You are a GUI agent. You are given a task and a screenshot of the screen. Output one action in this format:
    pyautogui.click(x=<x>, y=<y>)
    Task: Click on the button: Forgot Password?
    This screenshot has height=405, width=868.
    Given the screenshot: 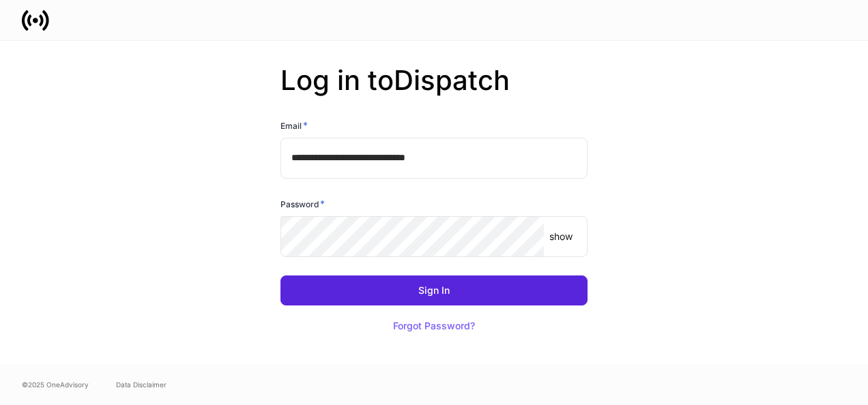 What is the action you would take?
    pyautogui.click(x=434, y=326)
    